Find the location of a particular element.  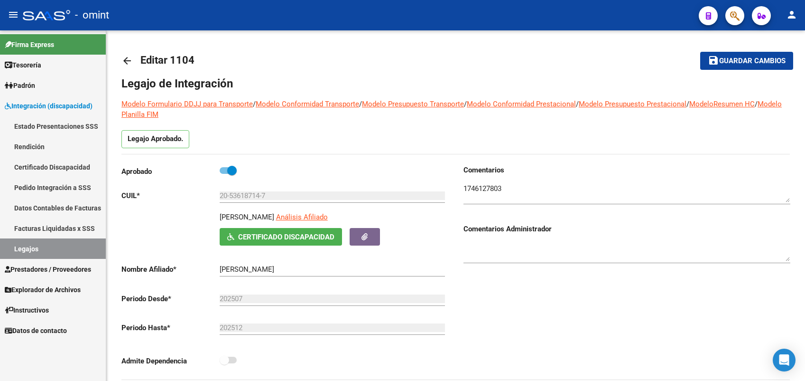

mat-icon: menu is located at coordinates (13, 15).